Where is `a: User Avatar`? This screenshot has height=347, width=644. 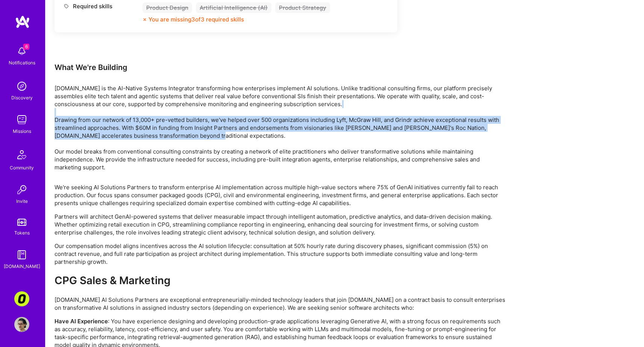
a: User Avatar is located at coordinates (22, 324).